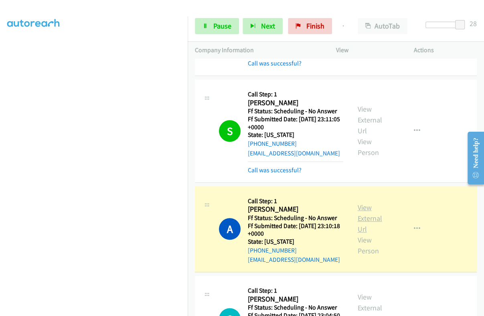 This screenshot has height=316, width=484. I want to click on button: AutoTab, so click(383, 26).